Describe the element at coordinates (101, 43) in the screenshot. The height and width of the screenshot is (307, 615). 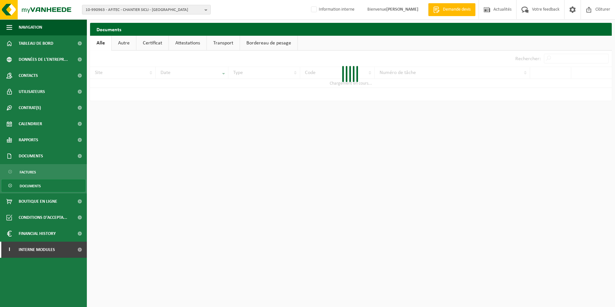
I see `a: Alle` at that location.